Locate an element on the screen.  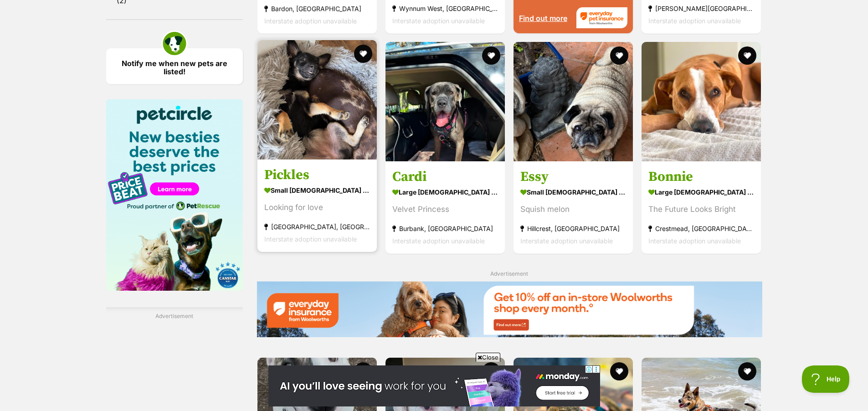
div: Looking for love is located at coordinates (317, 207).